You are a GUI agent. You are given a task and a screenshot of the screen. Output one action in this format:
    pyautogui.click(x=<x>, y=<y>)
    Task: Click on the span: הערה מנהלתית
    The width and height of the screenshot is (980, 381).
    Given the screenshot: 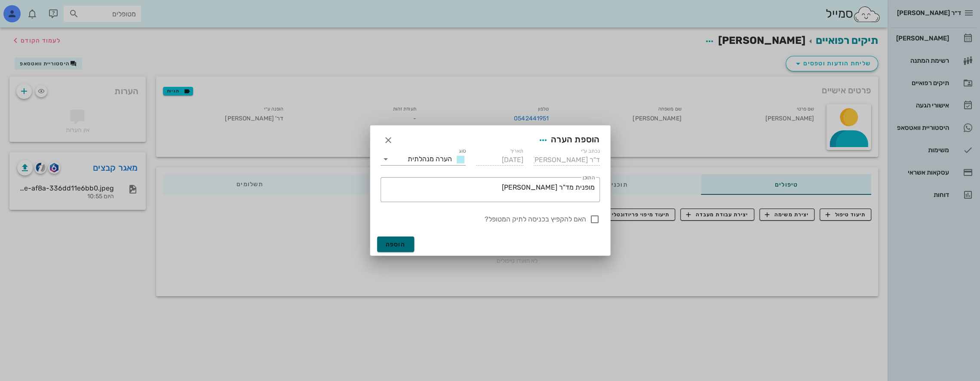 What is the action you would take?
    pyautogui.click(x=430, y=159)
    